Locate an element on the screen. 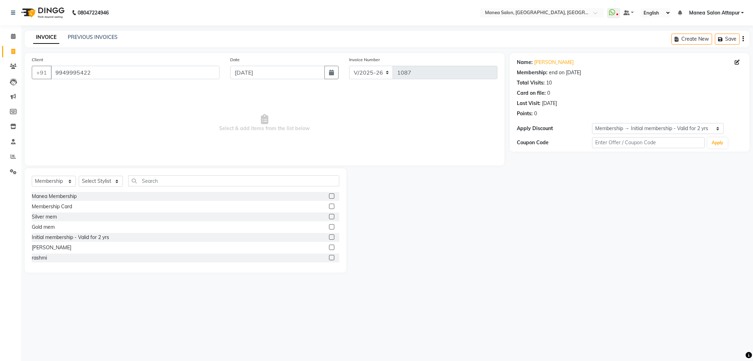 Image resolution: width=753 pixels, height=361 pixels. button: Save is located at coordinates (727, 39).